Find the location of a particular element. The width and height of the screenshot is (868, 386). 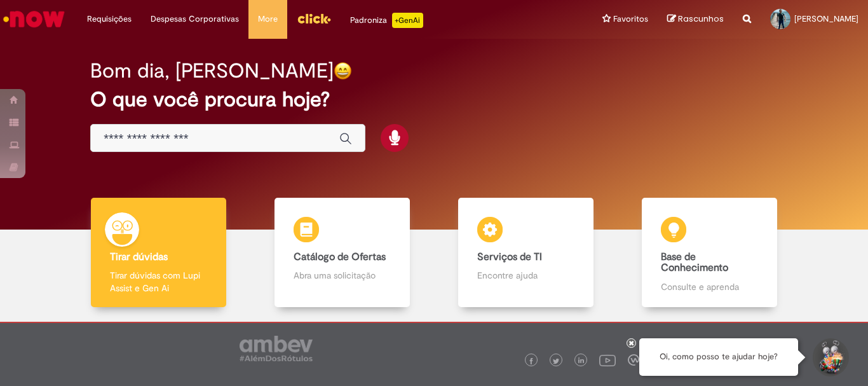

a: Base de Conhecimento Consulte e aprenda is located at coordinates (709, 252).